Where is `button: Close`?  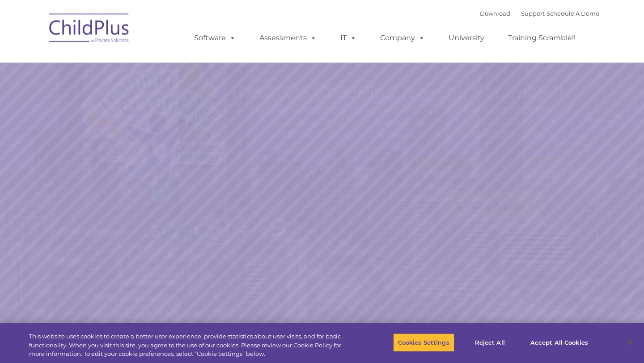
button: Close is located at coordinates (630, 342).